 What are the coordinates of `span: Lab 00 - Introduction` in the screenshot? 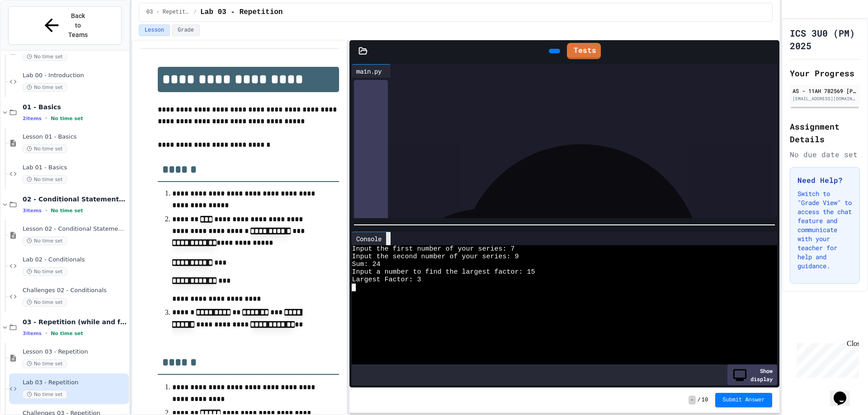 It's located at (74, 76).